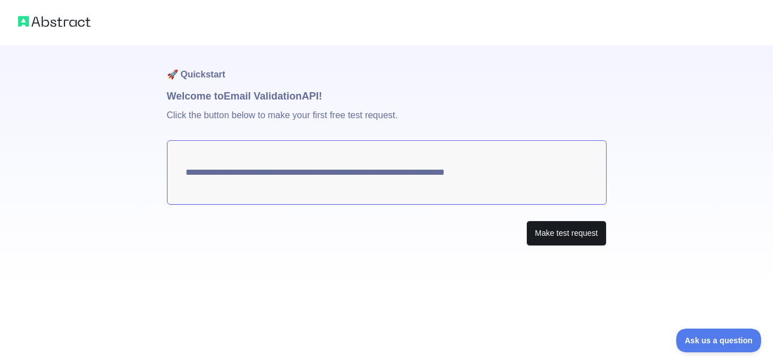 This screenshot has height=358, width=773. Describe the element at coordinates (566, 233) in the screenshot. I see `button: Make test request` at that location.